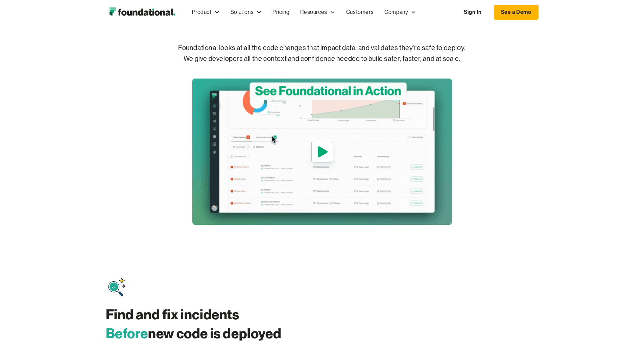 The width and height of the screenshot is (644, 349). Describe the element at coordinates (142, 12) in the screenshot. I see `img: Foundational Logo` at that location.